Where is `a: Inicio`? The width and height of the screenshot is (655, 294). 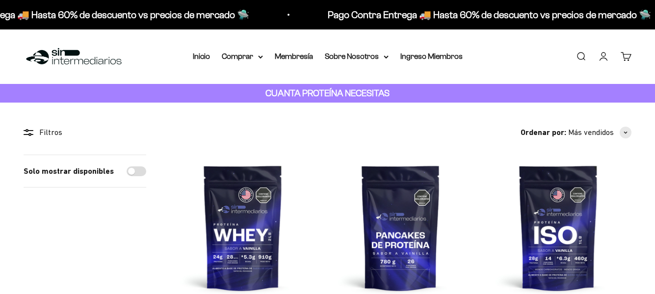 a: Inicio is located at coordinates (201, 56).